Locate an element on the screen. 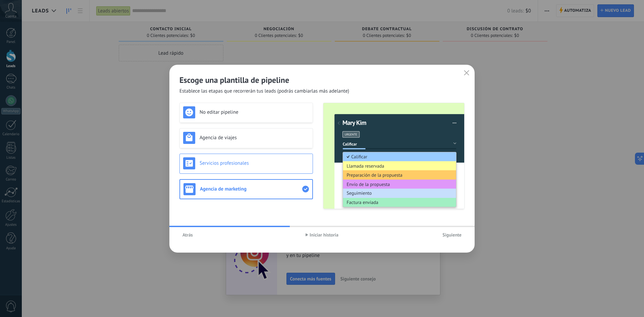 The height and width of the screenshot is (317, 644). span: Iniciar historia is located at coordinates (324, 234).